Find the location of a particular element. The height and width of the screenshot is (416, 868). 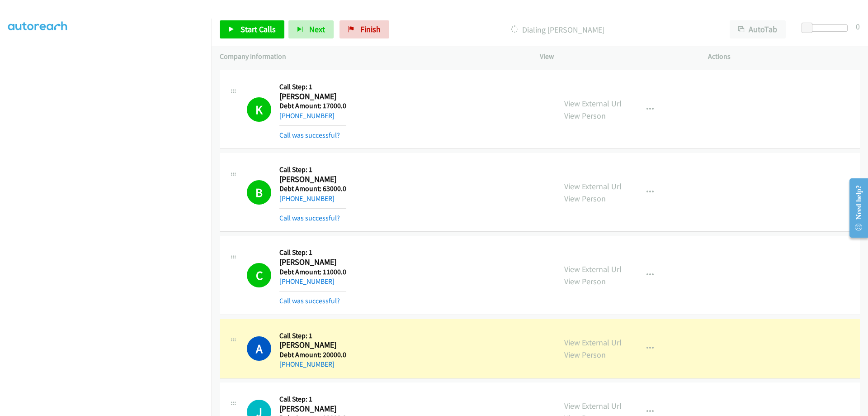

h5: Debt Amount: 63000.0 is located at coordinates (313, 189).